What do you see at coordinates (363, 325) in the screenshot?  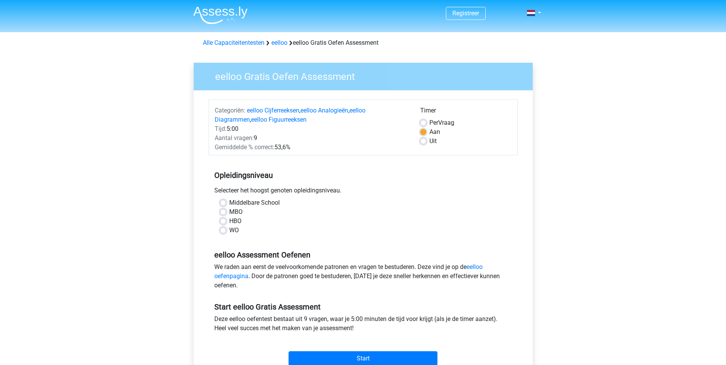 I see `div: Deze eelloo oefentest bestaat uit 9 vragen, waar je 5:00 minuten de tijd voor krijgt (als je de t...` at bounding box center [363, 325].